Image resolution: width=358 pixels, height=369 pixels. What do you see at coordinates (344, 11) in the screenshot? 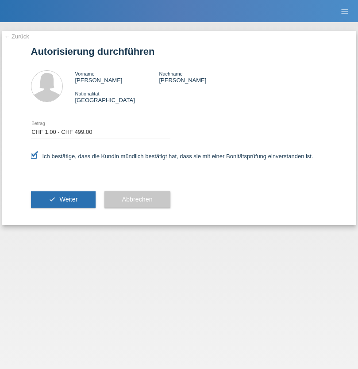
I see `i: menu` at bounding box center [344, 11].